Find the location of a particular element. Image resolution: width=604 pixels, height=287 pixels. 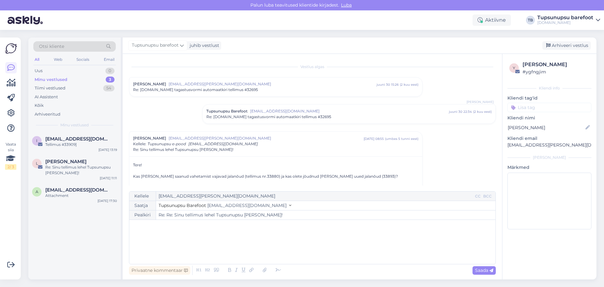

div: Avastasin et tüdruku sisejalanõud ka väikesed ning tegin tellimuse 33991. is located at coordinates (276, 187).